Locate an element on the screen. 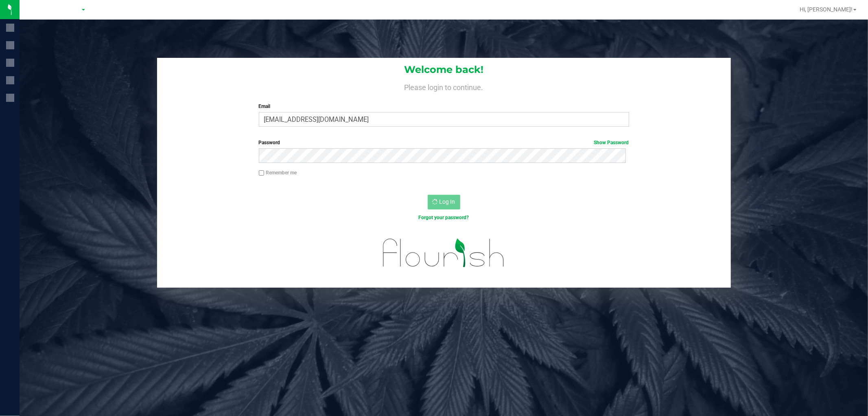 This screenshot has height=416, width=868. span: Password is located at coordinates (269, 142).